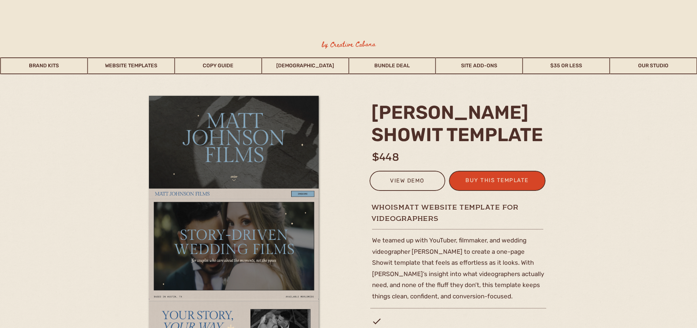 This screenshot has width=697, height=328. I want to click on a: Site Add-Ons, so click(480, 66).